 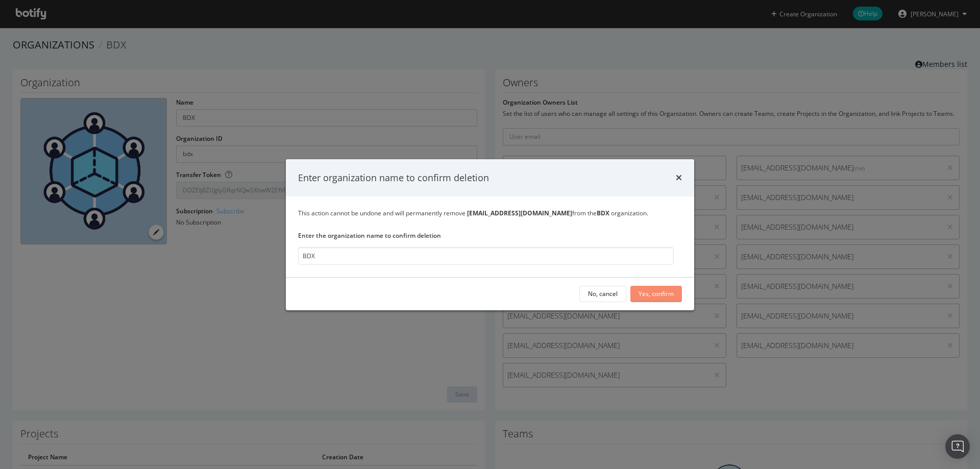 What do you see at coordinates (490, 234) in the screenshot?
I see `div: modal` at bounding box center [490, 234].